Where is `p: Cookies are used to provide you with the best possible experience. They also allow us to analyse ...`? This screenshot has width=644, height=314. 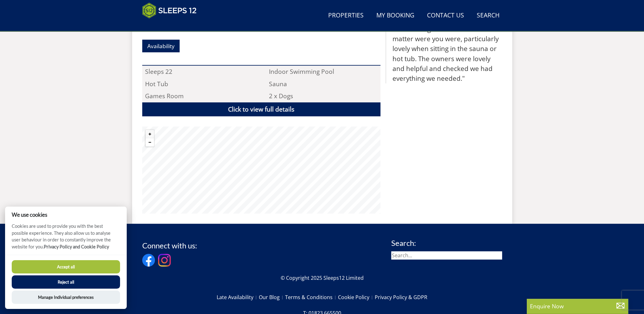
p: Cookies are used to provide you with the best possible experience. They also allow us to analyse ... is located at coordinates (66, 238).